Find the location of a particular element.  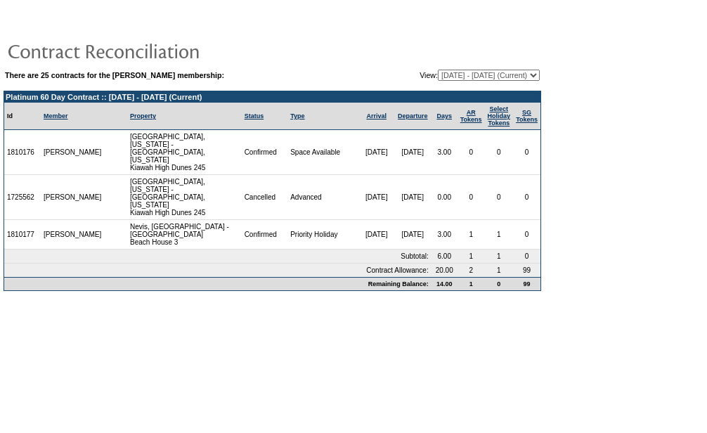

img: pgTtlContractReconciliation.gif is located at coordinates (148, 51).